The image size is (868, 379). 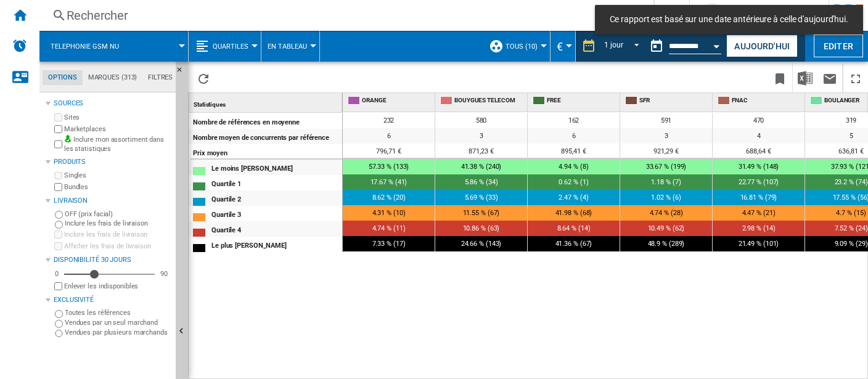 I want to click on span: 7.33 % (17), so click(x=389, y=243).